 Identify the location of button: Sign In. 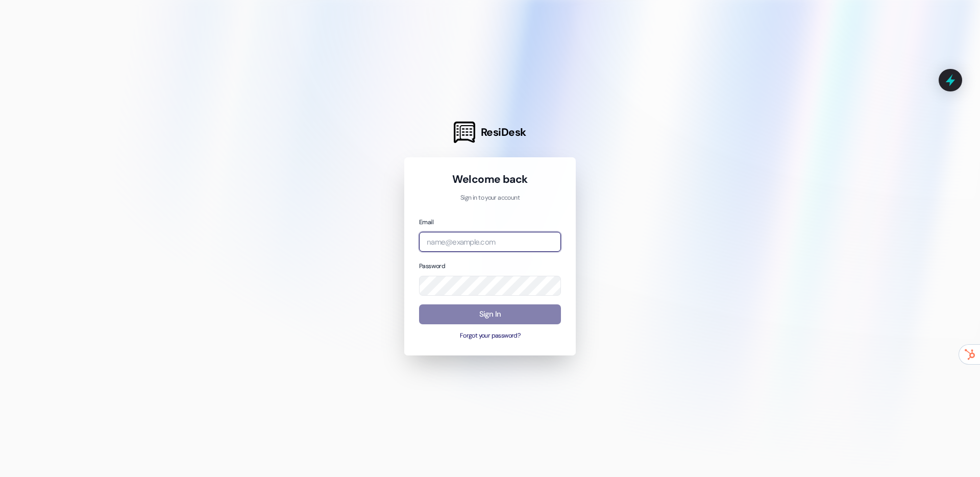
(490, 314).